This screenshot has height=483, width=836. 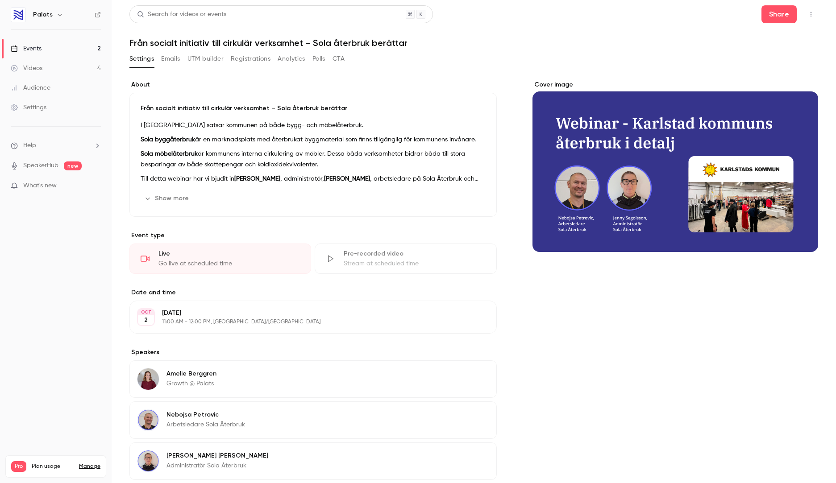 What do you see at coordinates (414, 264) in the screenshot?
I see `div: Stream at scheduled time` at bounding box center [414, 264].